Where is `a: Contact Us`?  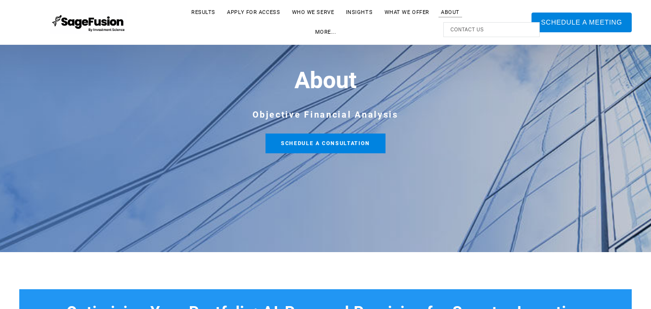
a: Contact Us is located at coordinates (491, 29).